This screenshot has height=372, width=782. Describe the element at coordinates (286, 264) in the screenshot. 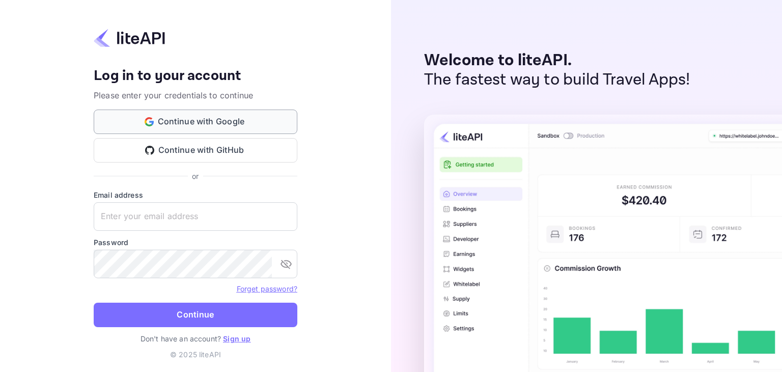

I see `button: toggle password visibility` at that location.